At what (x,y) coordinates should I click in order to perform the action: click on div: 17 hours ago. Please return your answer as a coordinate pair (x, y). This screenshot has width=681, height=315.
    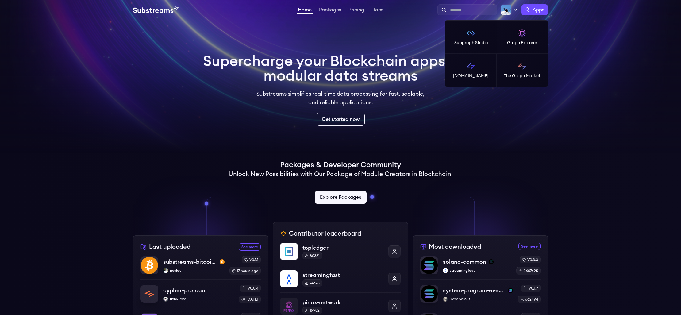
    Looking at the image, I should click on (245, 271).